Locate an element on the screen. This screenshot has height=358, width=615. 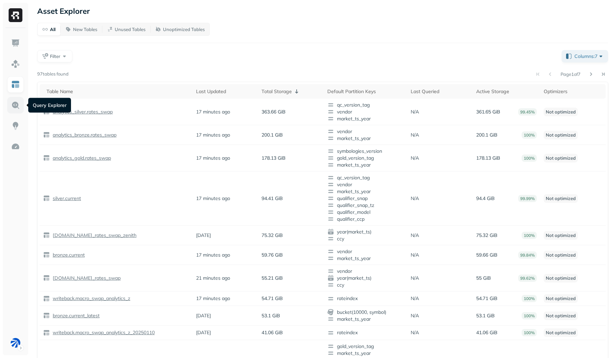
p: 99.45% is located at coordinates (527, 112).